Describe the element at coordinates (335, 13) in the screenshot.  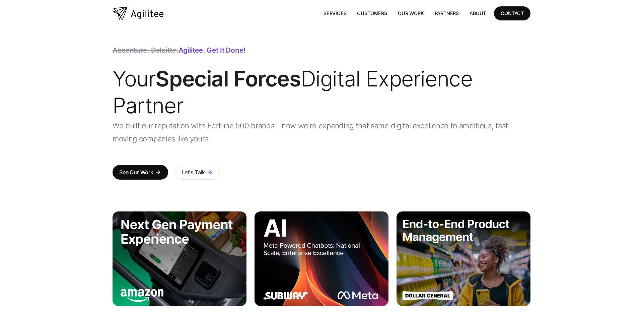
I see `a: Services` at that location.